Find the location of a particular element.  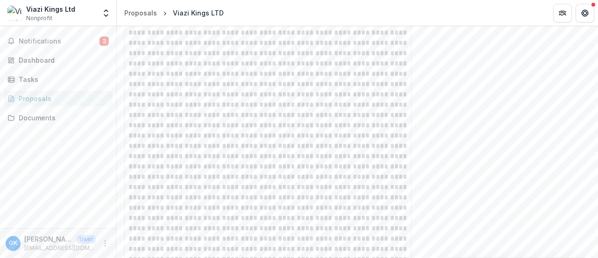

button: More is located at coordinates (105, 243).